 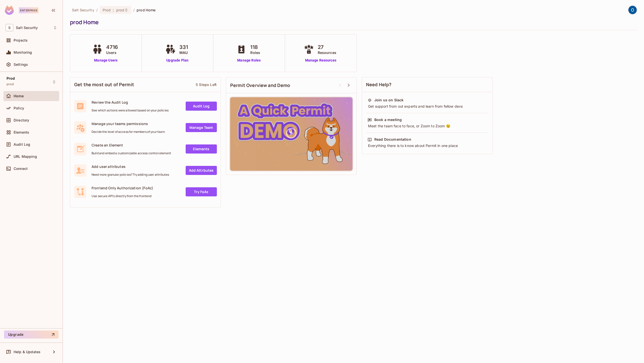 What do you see at coordinates (393, 139) in the screenshot?
I see `div: Read Documentation` at bounding box center [393, 139].